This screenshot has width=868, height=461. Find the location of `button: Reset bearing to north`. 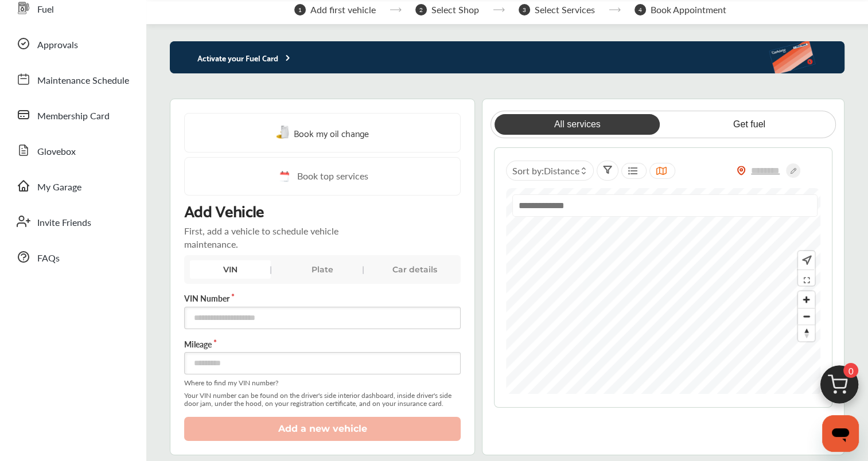

button: Reset bearing to north is located at coordinates (806, 332).